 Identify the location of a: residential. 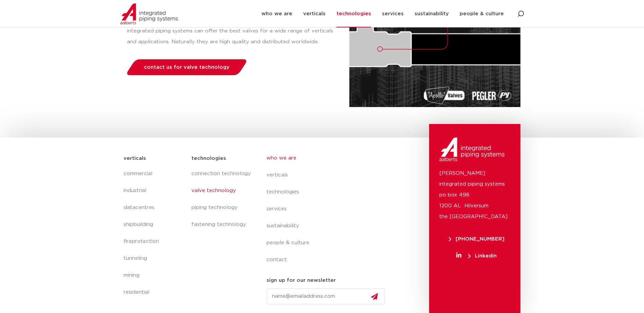
(154, 293).